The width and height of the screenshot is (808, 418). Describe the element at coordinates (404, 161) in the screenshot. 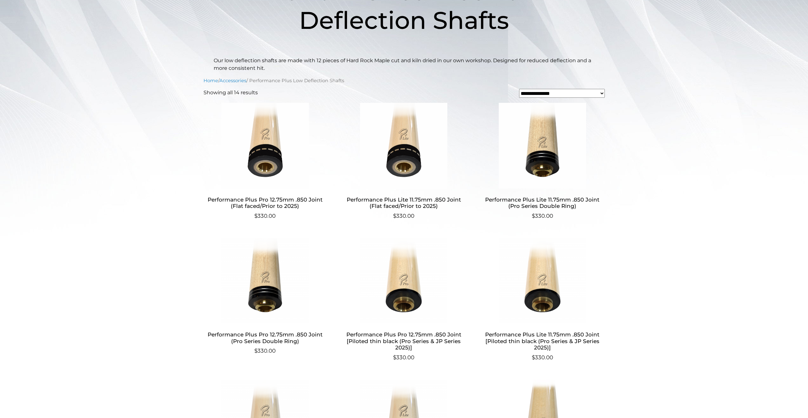

I see `a: Performance Plus Lite 11.75mm .850 Joint (Flat faced/Prior to 2025) $330.00` at that location.